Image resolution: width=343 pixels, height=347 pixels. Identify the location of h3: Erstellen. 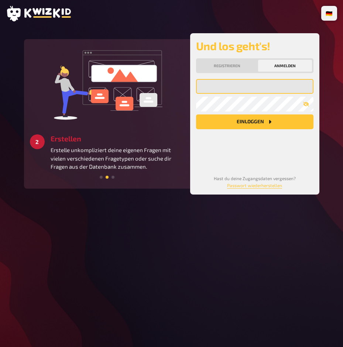
(117, 139).